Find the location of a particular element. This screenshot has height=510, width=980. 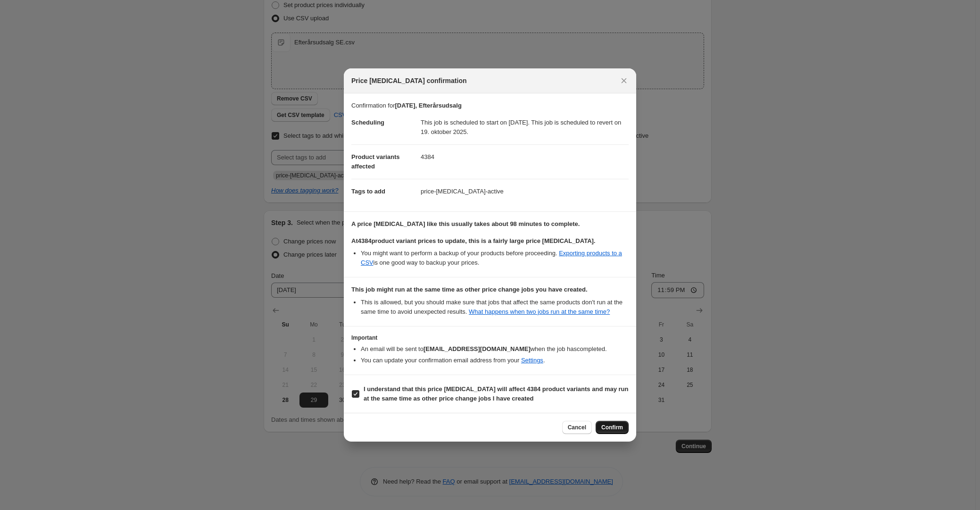

b: This job might run at the same time as other price change jobs you have created. is located at coordinates (469, 290).